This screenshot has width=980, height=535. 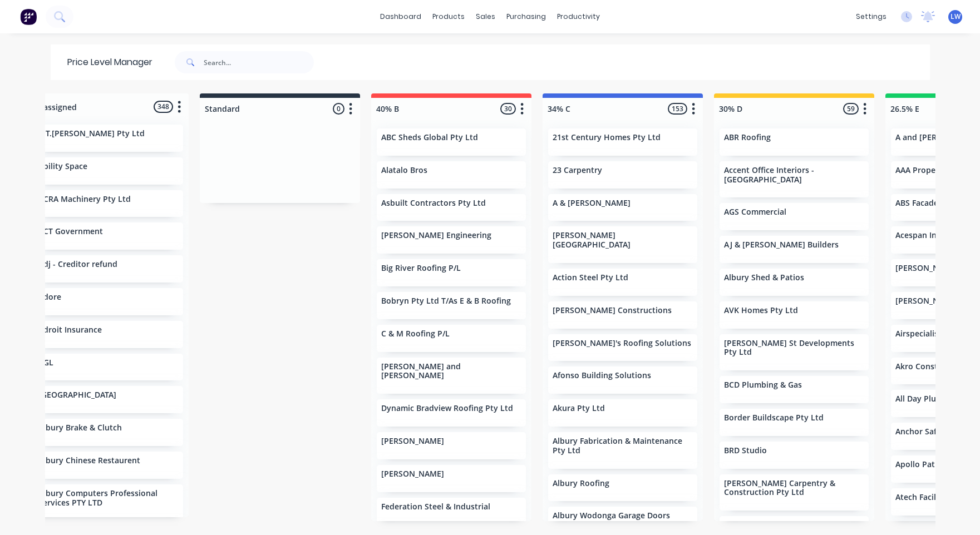 What do you see at coordinates (46, 363) in the screenshot?
I see `p: AGL` at bounding box center [46, 363].